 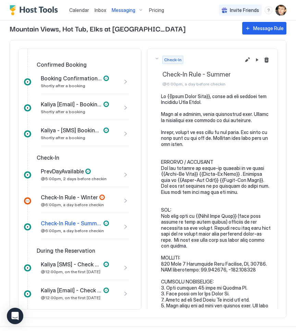 I want to click on span: Messaging, so click(x=123, y=10).